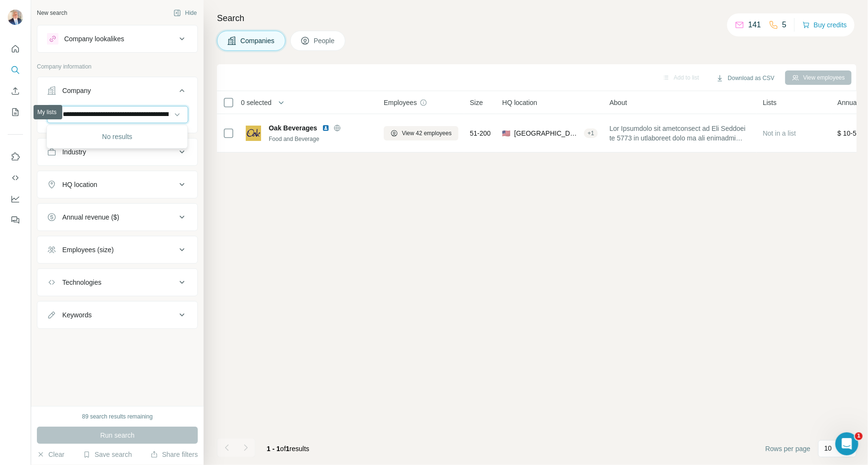 The height and width of the screenshot is (465, 868). Describe the element at coordinates (427, 133) in the screenshot. I see `span: View 42 employees` at that location.